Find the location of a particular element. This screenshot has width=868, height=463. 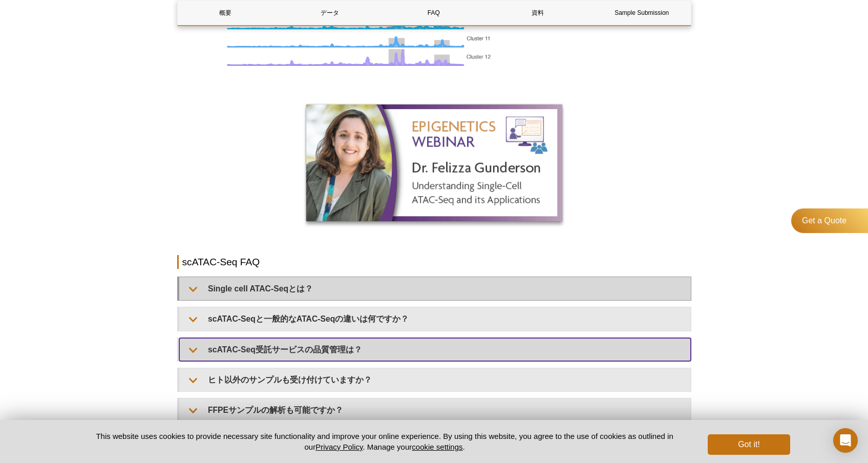

a: FAQ is located at coordinates (434, 13).